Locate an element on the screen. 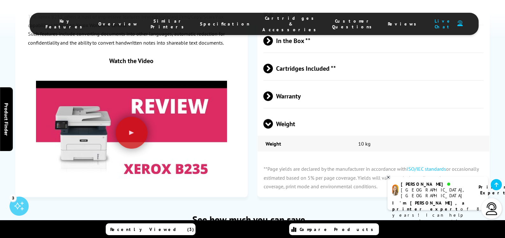  span: Weight is located at coordinates (374, 124).